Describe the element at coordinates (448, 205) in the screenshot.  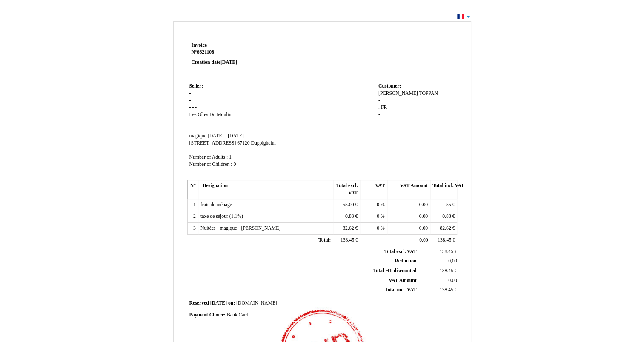
I see `span: 55` at that location.